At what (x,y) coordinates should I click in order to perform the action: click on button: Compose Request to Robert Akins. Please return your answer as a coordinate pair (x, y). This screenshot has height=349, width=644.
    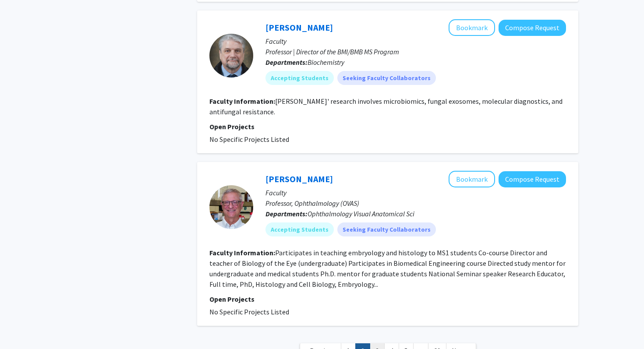
    Looking at the image, I should click on (533, 28).